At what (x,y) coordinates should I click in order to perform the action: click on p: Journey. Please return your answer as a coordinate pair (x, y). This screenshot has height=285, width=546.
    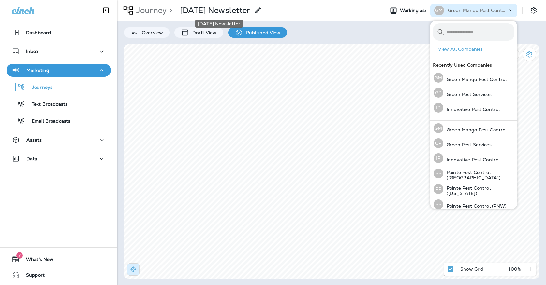
    Looking at the image, I should click on (150, 10).